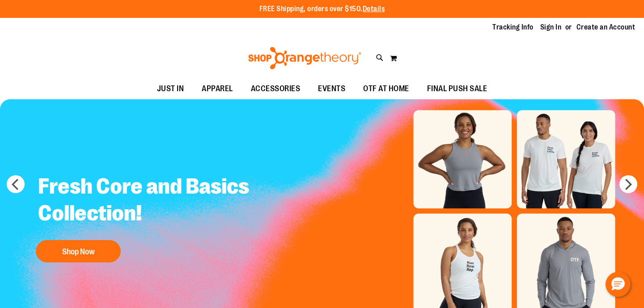 Image resolution: width=644 pixels, height=308 pixels. What do you see at coordinates (386, 89) in the screenshot?
I see `span: OTF AT HOME` at bounding box center [386, 89].